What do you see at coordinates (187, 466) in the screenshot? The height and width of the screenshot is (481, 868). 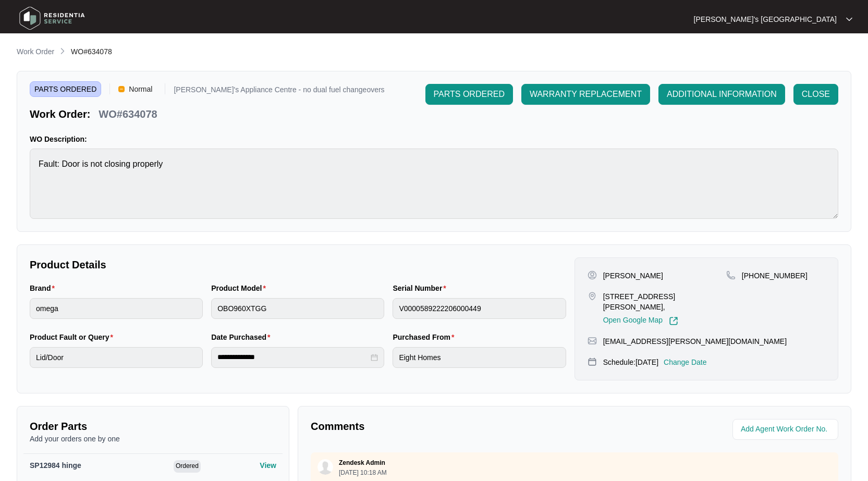 I see `span: Ordered` at bounding box center [187, 466].